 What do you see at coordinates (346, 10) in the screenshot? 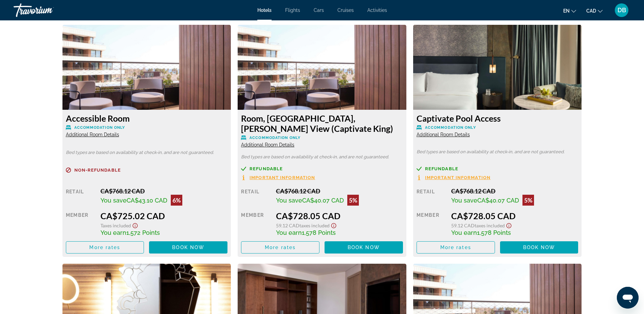
I see `a: Cruises` at bounding box center [346, 10].